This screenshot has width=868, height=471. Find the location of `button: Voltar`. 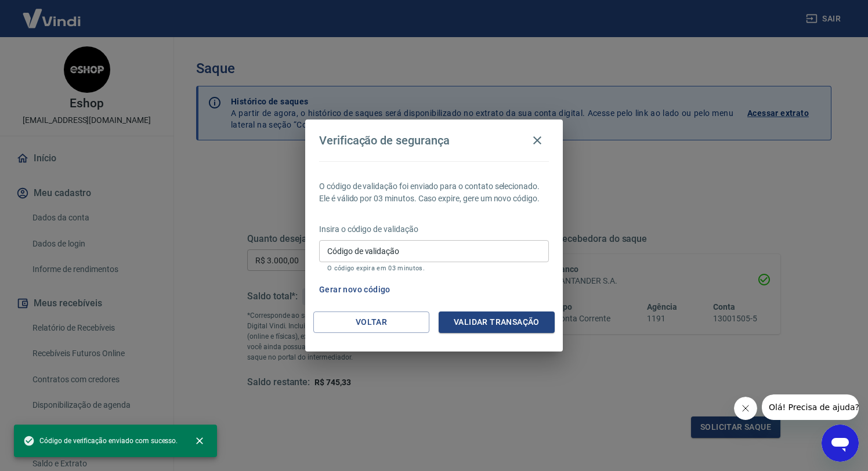

button: Voltar is located at coordinates (371, 321).